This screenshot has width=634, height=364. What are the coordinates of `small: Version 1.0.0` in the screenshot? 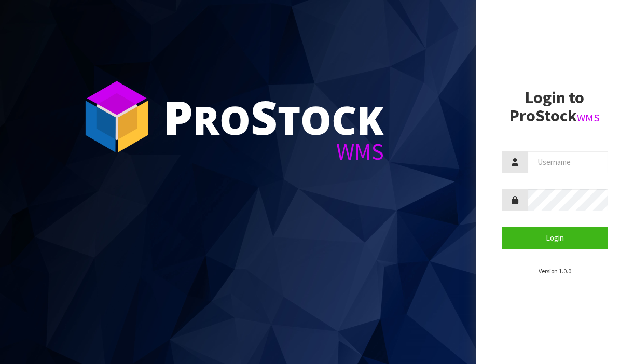 It's located at (555, 271).